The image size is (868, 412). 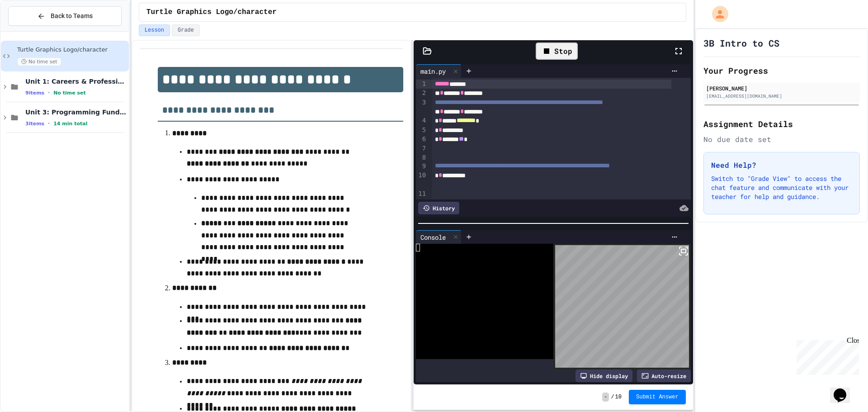 I want to click on div: History, so click(x=438, y=208).